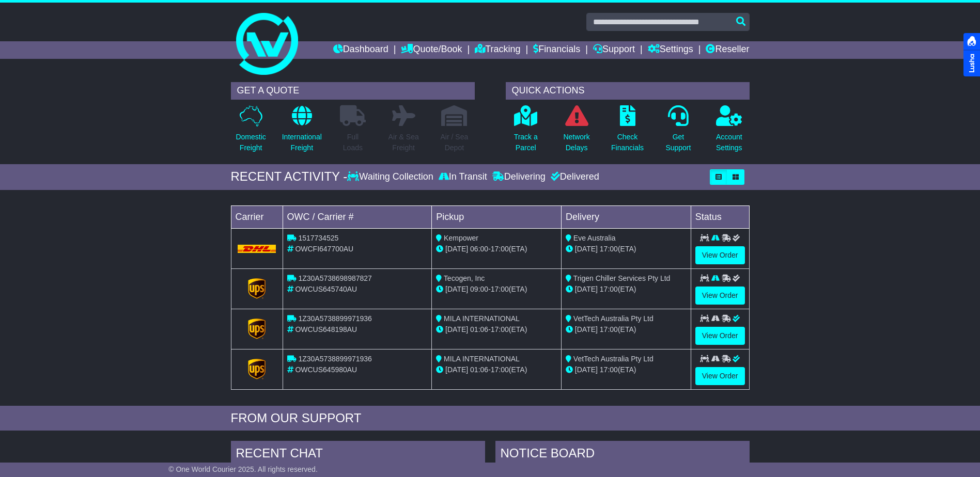 The image size is (980, 477). What do you see at coordinates (326, 330) in the screenshot?
I see `span: OWCUS648198AU` at bounding box center [326, 330].